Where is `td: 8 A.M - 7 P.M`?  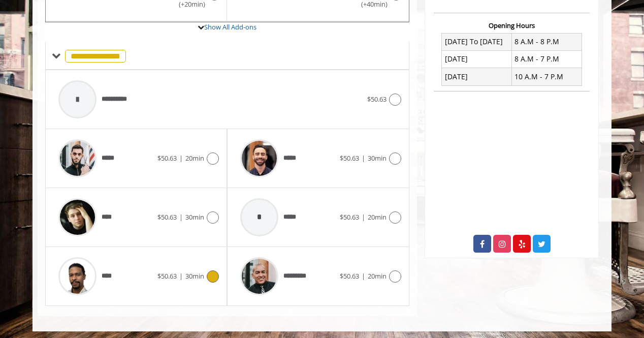 td: 8 A.M - 7 P.M is located at coordinates (546, 59).